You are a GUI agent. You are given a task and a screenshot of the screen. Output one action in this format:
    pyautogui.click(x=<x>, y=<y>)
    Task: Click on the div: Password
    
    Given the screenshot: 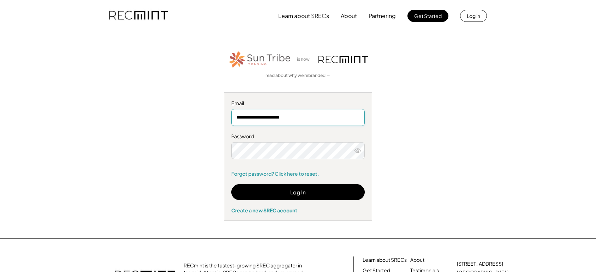 What is the action you would take?
    pyautogui.click(x=298, y=137)
    